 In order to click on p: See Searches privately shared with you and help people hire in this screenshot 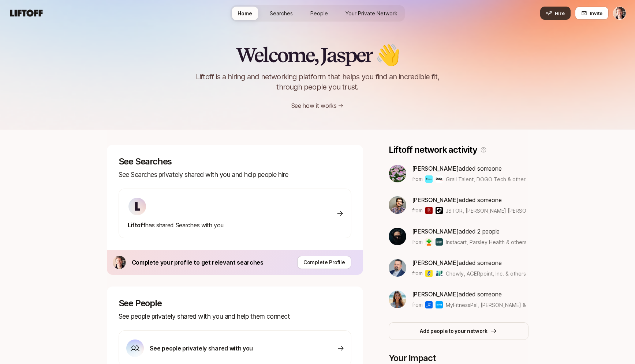, I will do `click(235, 175)`.